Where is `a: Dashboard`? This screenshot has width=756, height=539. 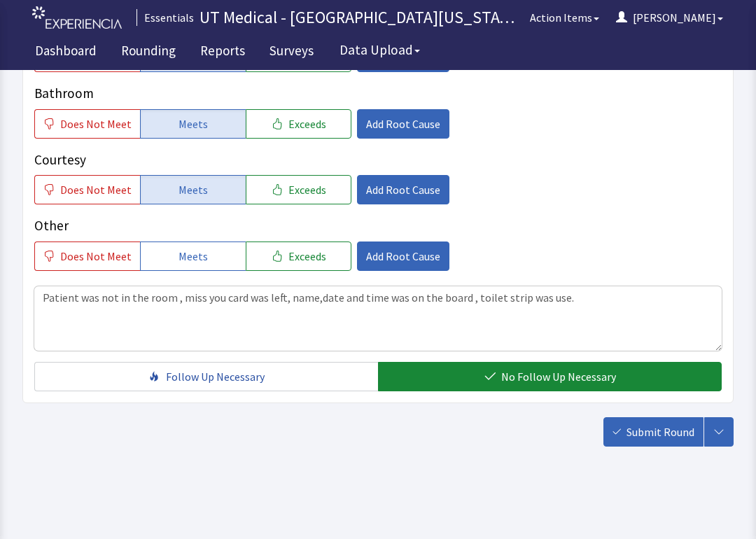
a: Dashboard is located at coordinates (66, 52).